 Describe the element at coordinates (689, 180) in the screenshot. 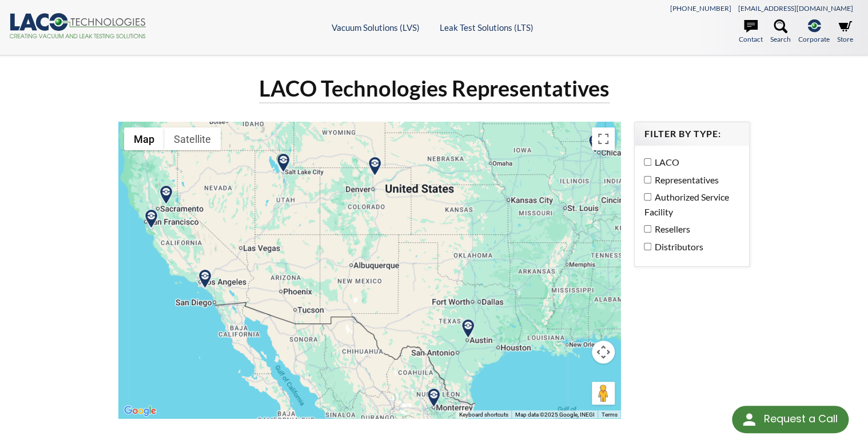

I see `label: Representatives` at that location.